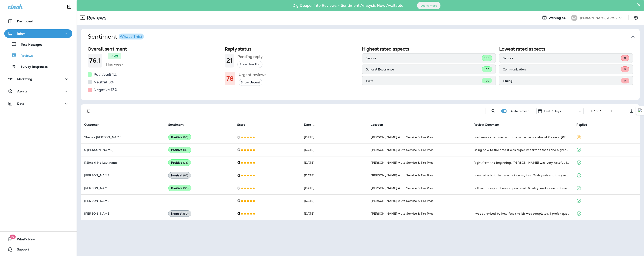  Describe the element at coordinates (521, 175) in the screenshot. I see `div: I needed a bolt that was not on my tire. Yeah yeah and they replaced it for me and I thank them f...` at that location.